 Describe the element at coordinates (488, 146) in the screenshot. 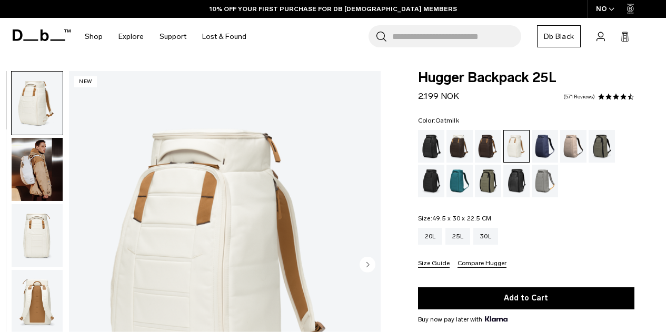

I see `a: Espresso` at that location.